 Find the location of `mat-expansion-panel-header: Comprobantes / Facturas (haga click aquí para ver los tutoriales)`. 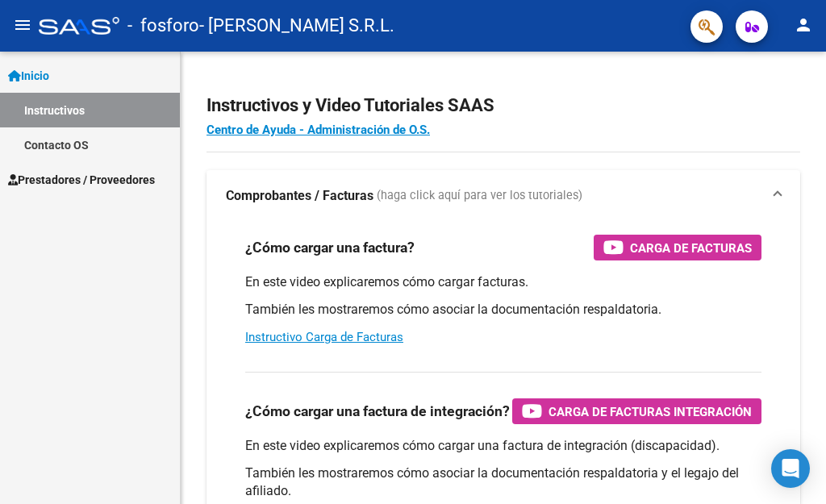

mat-expansion-panel-header: Comprobantes / Facturas (haga click aquí para ver los tutoriales) is located at coordinates (503, 196).